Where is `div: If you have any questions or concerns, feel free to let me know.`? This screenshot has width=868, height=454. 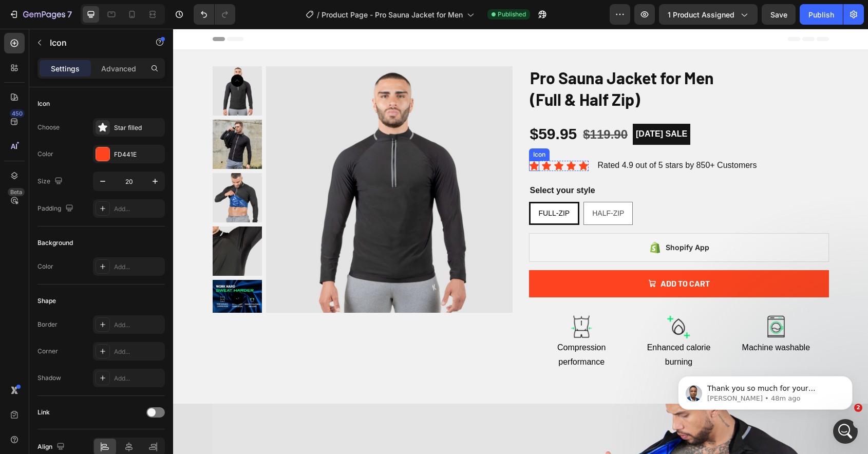 div: If you have any questions or concerns, feel free to let me know. is located at coordinates (89, 105).